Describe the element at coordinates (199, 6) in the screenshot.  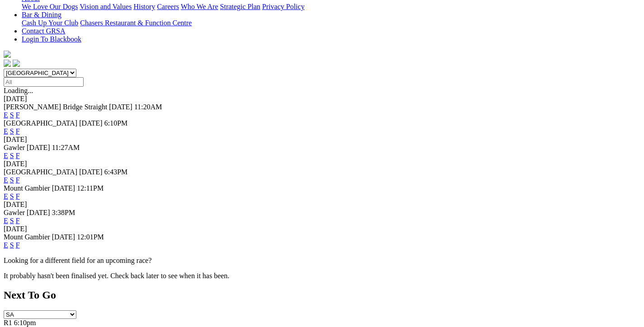
I see `a: Who We Are` at that location.